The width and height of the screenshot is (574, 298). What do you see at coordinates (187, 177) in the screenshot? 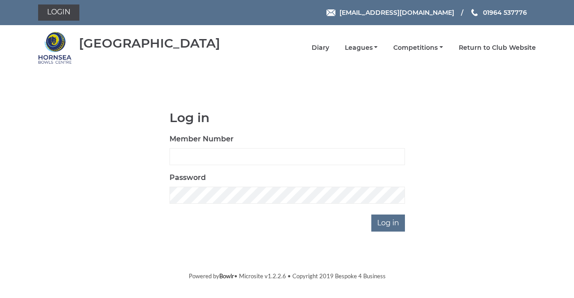
I see `label: Password` at bounding box center [187, 177].